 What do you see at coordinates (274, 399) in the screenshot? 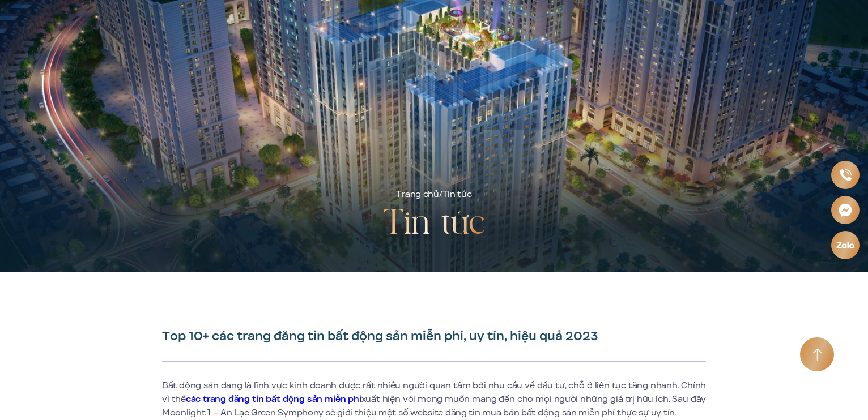
I see `strong: các trang đăng tin bất động sản miễn phí` at bounding box center [274, 399].